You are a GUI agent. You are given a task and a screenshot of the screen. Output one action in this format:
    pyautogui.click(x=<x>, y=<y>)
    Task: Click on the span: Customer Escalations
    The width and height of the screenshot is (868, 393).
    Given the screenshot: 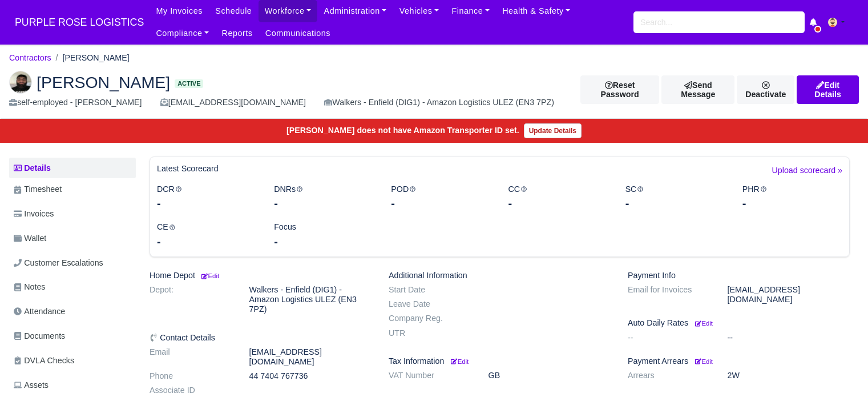 What is the action you would take?
    pyautogui.click(x=58, y=263)
    